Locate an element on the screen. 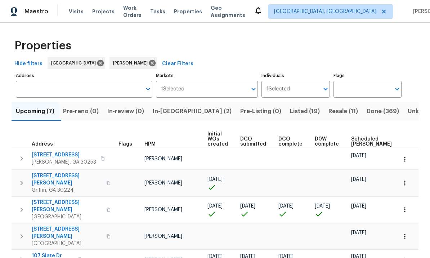 The height and width of the screenshot is (258, 430). span: Tasks is located at coordinates (158, 12).